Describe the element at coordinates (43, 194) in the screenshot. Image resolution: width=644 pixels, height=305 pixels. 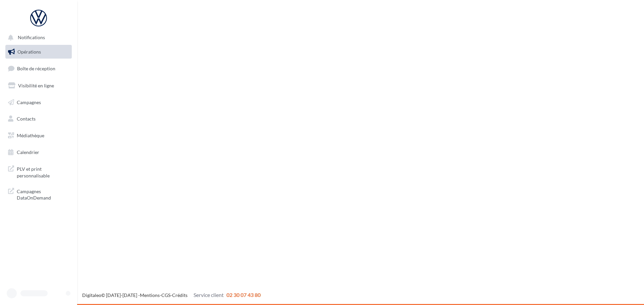
I see `span: Campagnes DataOnDemand` at that location.